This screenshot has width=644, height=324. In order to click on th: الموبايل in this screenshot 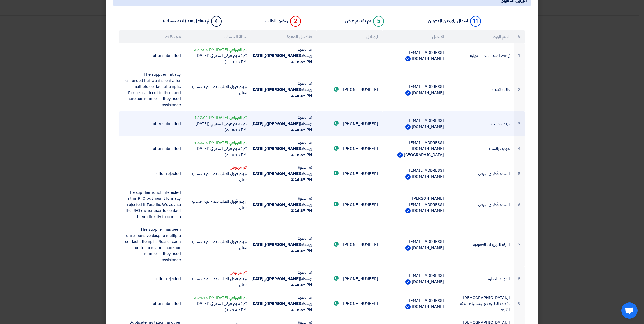, I will do `click(349, 37)`.